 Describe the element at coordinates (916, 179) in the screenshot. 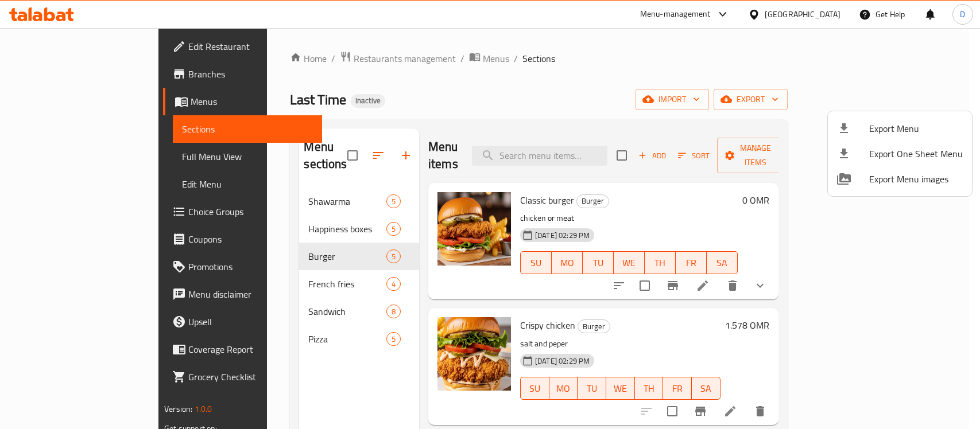

I see `span: Export Menu images` at that location.